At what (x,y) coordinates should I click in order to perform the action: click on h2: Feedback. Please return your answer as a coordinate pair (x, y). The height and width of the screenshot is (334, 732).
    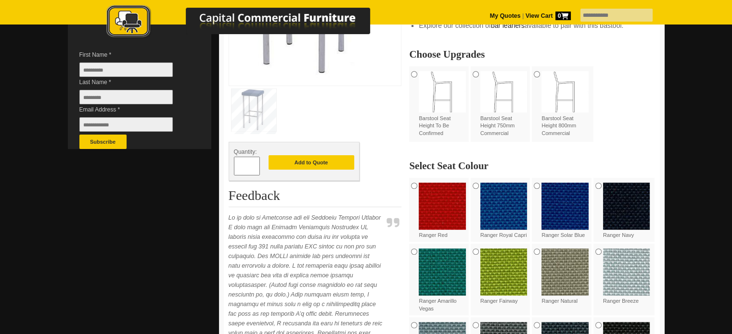
    Looking at the image, I should click on (315, 198).